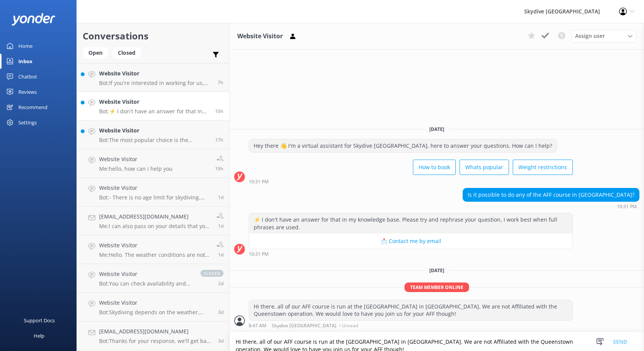 This screenshot has height=351, width=644. Describe the element at coordinates (484, 167) in the screenshot. I see `button: Whats popular` at that location.